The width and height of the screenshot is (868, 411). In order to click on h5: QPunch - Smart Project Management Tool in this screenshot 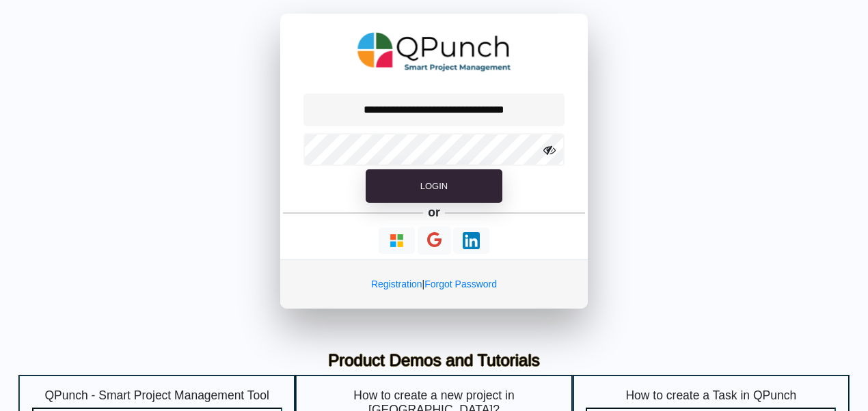, I will do `click(157, 395)`.